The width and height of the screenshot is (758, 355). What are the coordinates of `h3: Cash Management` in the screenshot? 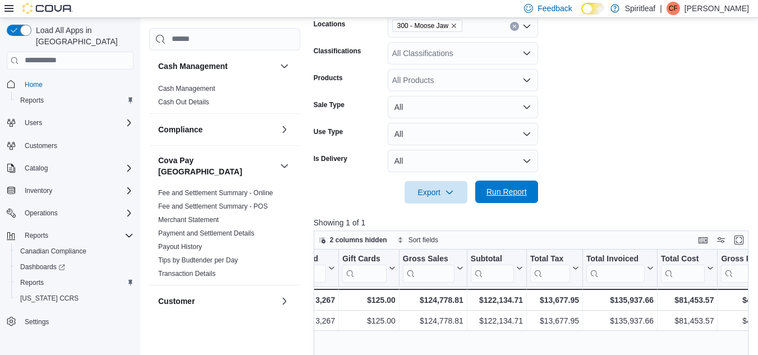 It's located at (193, 66).